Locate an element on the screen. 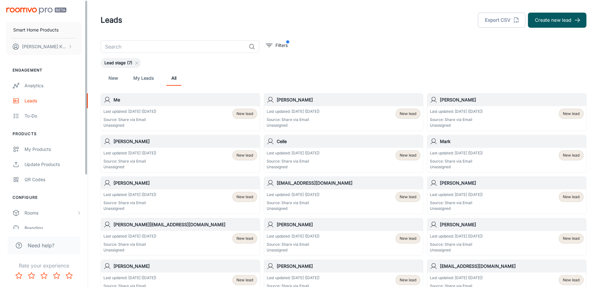 The height and width of the screenshot is (287, 599). h6: Celie is located at coordinates (348, 141).